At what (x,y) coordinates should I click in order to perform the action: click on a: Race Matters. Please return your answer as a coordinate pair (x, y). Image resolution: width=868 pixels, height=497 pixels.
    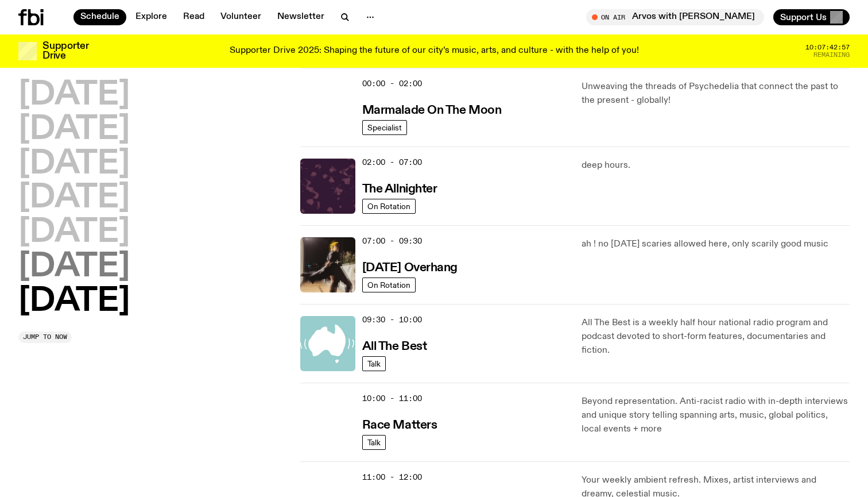
    Looking at the image, I should click on (399, 424).